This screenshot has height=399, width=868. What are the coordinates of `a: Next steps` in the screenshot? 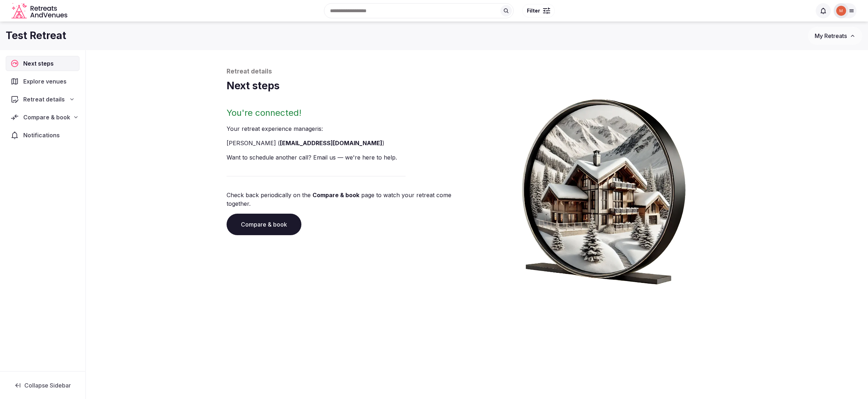 It's located at (43, 63).